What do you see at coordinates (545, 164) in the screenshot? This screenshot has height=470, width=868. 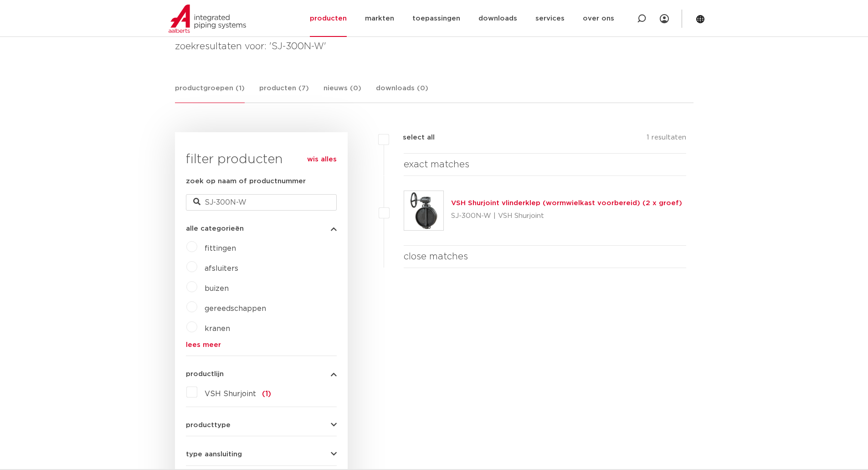 I see `h4: exact matches` at bounding box center [545, 164].